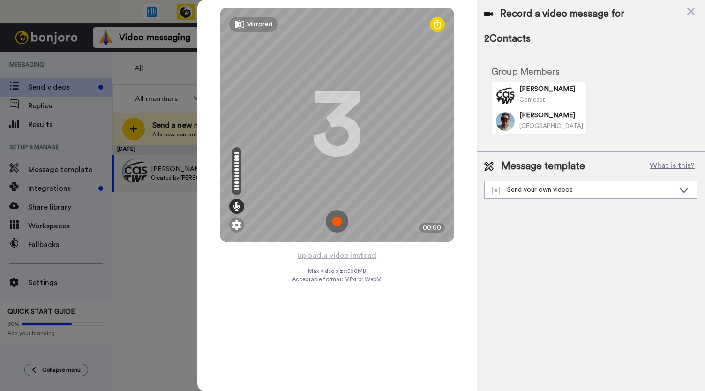 The image size is (705, 391). I want to click on span: Max video size: 500 MB, so click(337, 271).